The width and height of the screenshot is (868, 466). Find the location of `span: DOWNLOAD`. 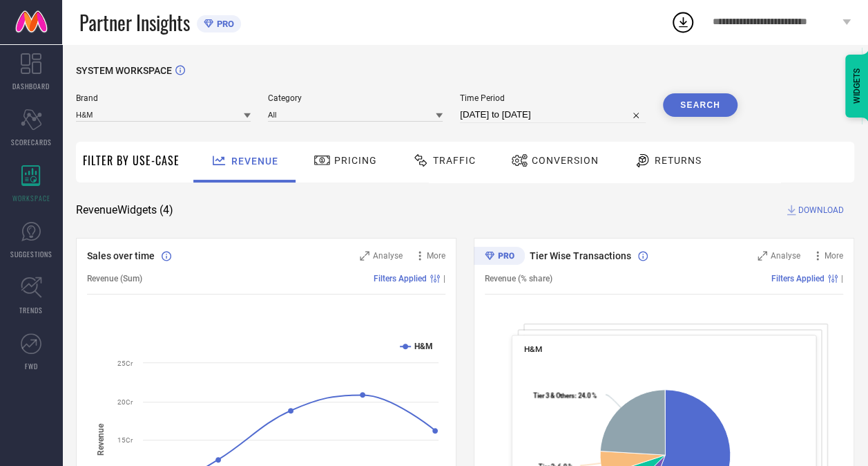

span: DOWNLOAD is located at coordinates (821, 210).